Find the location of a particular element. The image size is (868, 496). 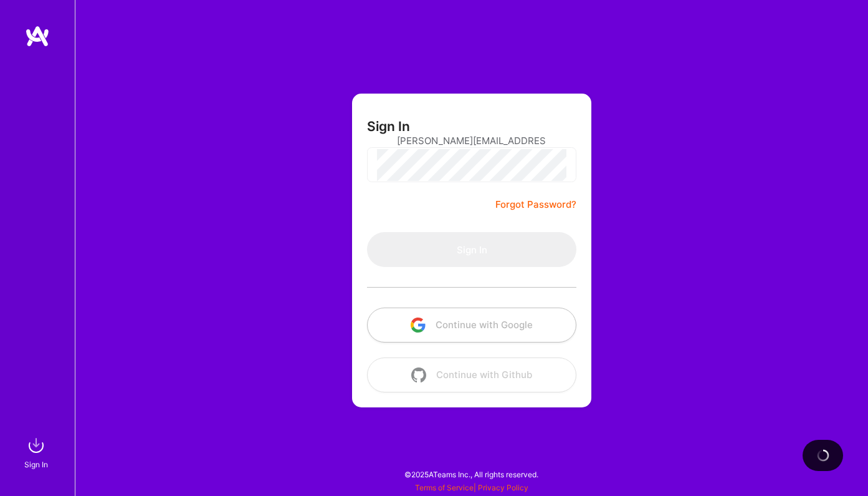

img: loading is located at coordinates (823, 455).